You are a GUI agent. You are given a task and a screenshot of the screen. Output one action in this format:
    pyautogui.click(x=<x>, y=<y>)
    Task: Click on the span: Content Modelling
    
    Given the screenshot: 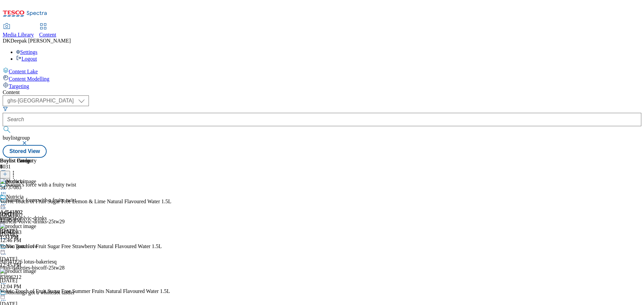 What is the action you would take?
    pyautogui.click(x=29, y=79)
    